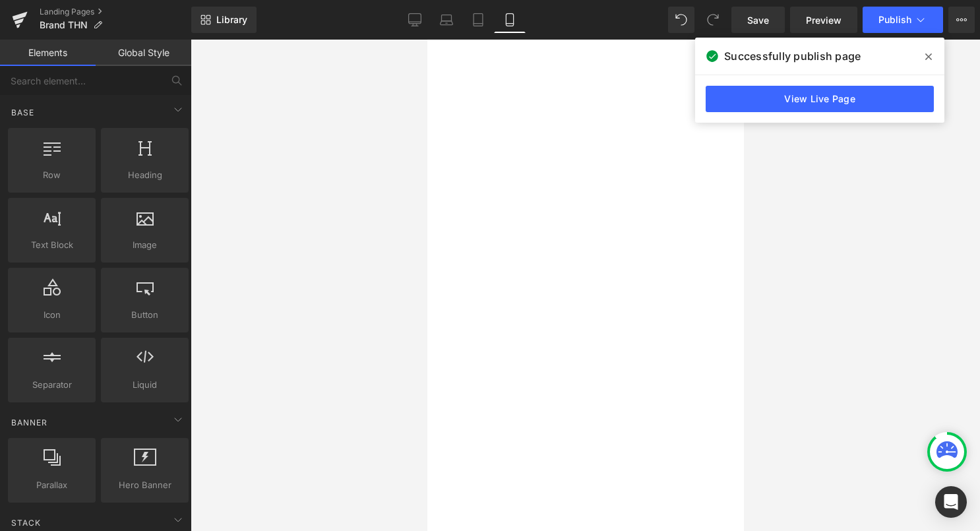 Image resolution: width=980 pixels, height=531 pixels. I want to click on span: Separator, so click(51, 384).